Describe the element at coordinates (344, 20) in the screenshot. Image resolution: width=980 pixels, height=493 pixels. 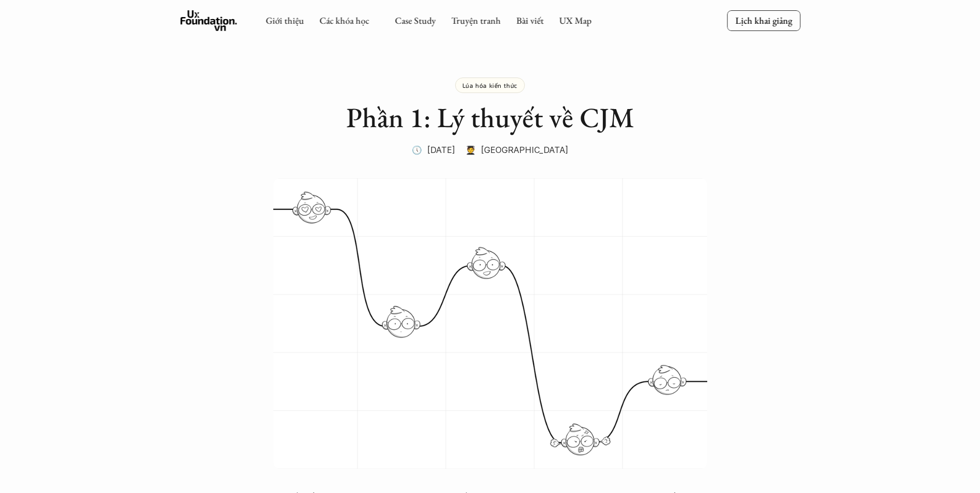
I see `a: Các khóa học` at that location.